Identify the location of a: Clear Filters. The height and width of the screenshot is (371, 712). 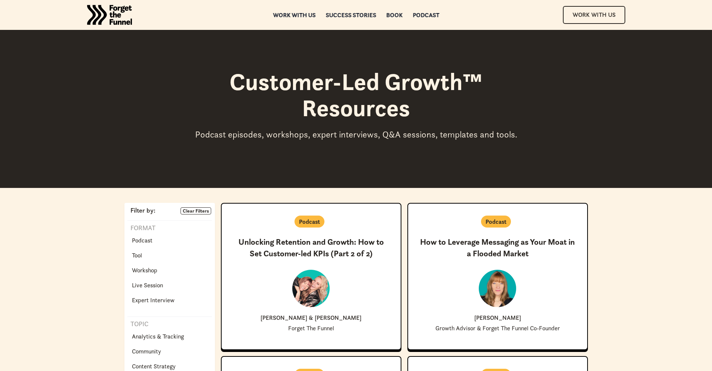
(196, 211).